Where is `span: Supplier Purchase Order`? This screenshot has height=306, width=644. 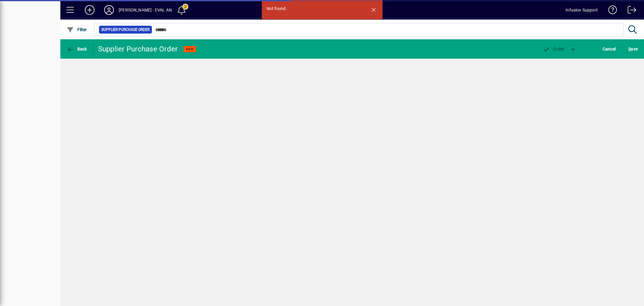
span: Supplier Purchase Order is located at coordinates (125, 29).